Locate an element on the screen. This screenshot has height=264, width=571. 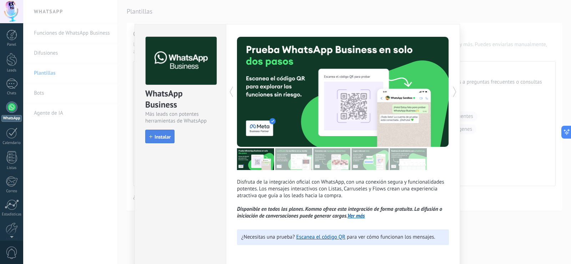
div: Leads is located at coordinates (12, 70).